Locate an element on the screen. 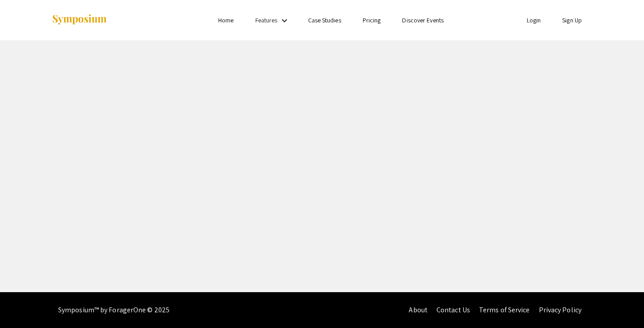  div: Symposium™ by ForagerOne © 2025 is located at coordinates (113, 310).